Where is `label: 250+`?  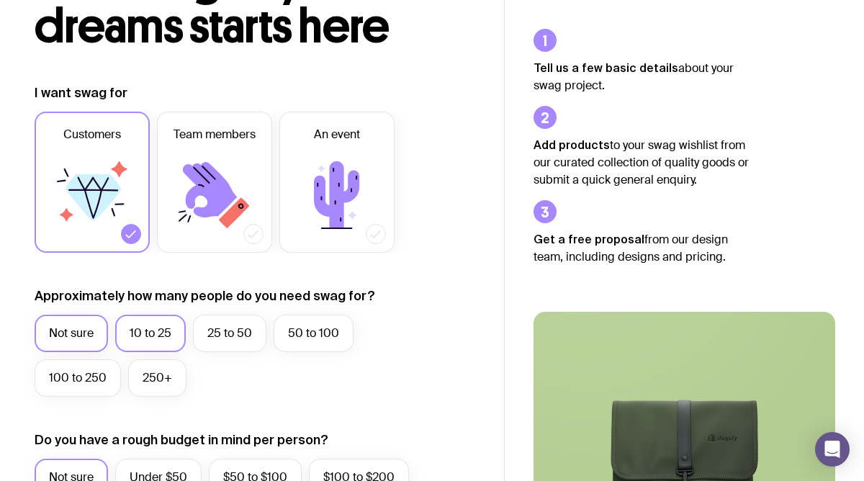 label: 250+ is located at coordinates (157, 378).